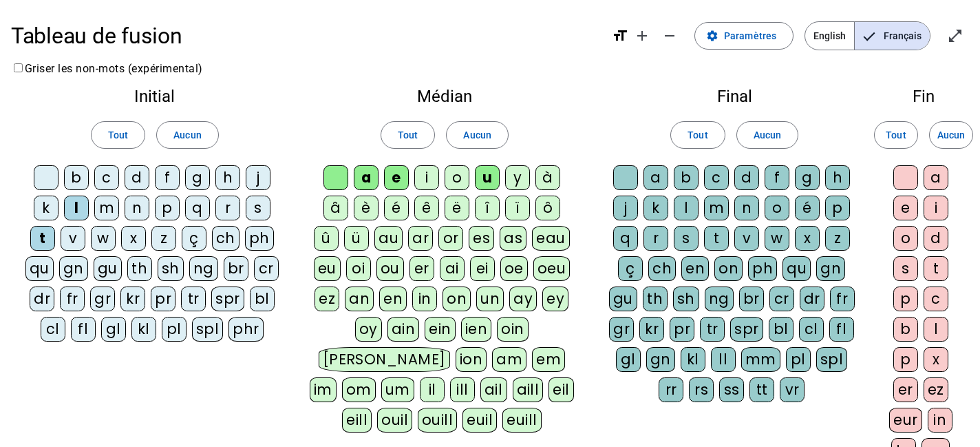  Describe the element at coordinates (306, 36) in the screenshot. I see `h1: Tableau de fusion` at that location.